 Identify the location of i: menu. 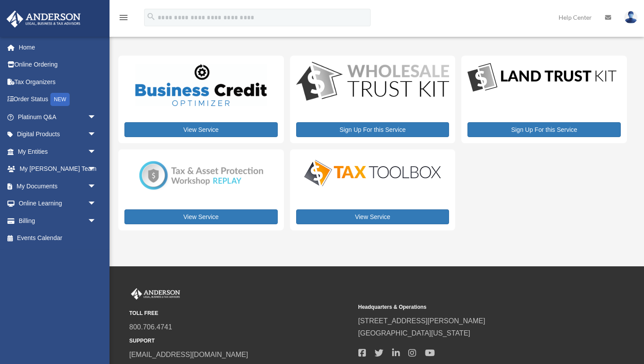
(124, 17).